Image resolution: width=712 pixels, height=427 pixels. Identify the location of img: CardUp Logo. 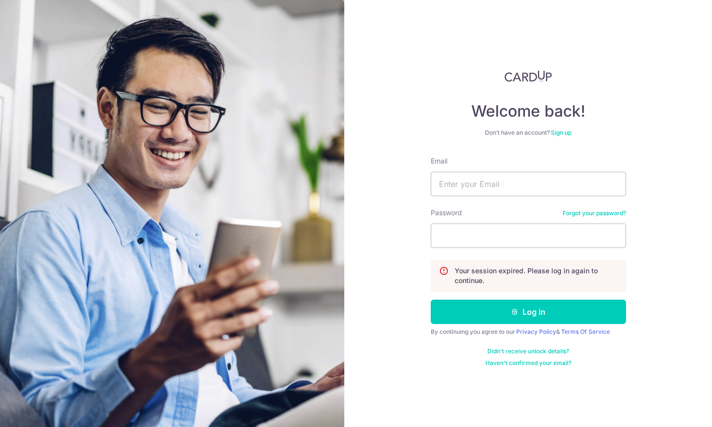
(528, 76).